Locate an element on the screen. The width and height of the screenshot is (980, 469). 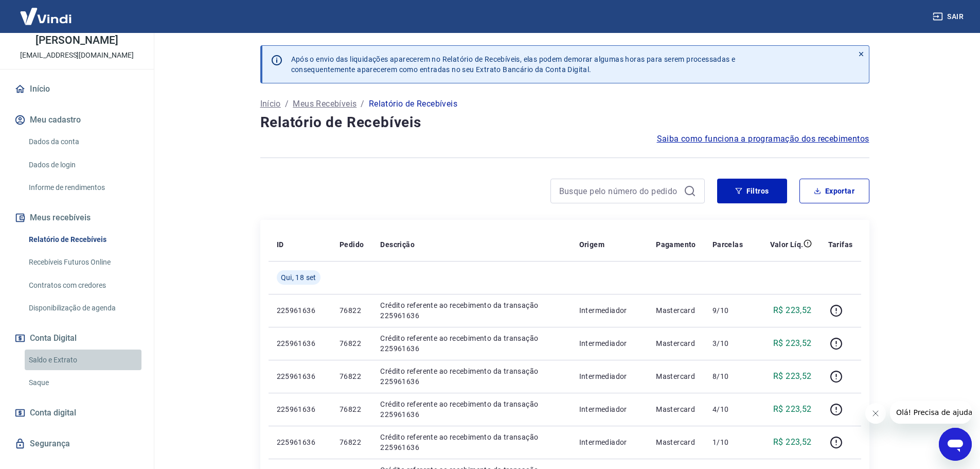
a: Disponibilização de agenda is located at coordinates (83, 307).